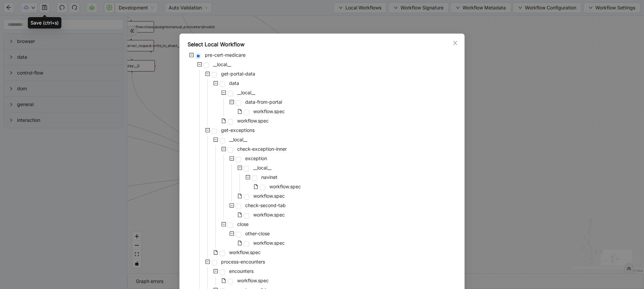 The height and width of the screenshot is (289, 644). Describe the element at coordinates (45, 23) in the screenshot. I see `div: Save (ctrl+s)` at that location.